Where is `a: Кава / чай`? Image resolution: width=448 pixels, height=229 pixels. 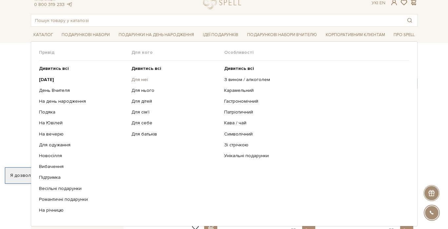 a: Кава / чай is located at coordinates (314, 123).